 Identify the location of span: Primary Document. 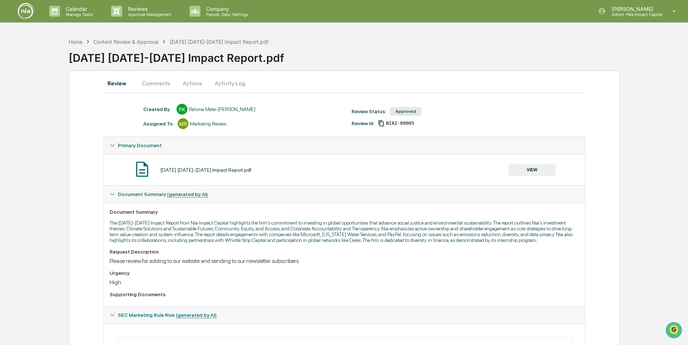
(140, 145).